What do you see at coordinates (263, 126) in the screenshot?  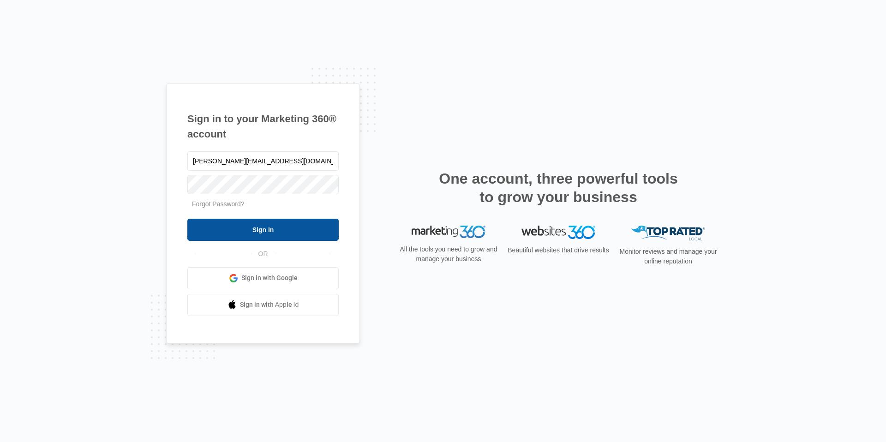 I see `h1: Sign in to your Marketing 360® account` at bounding box center [263, 126].